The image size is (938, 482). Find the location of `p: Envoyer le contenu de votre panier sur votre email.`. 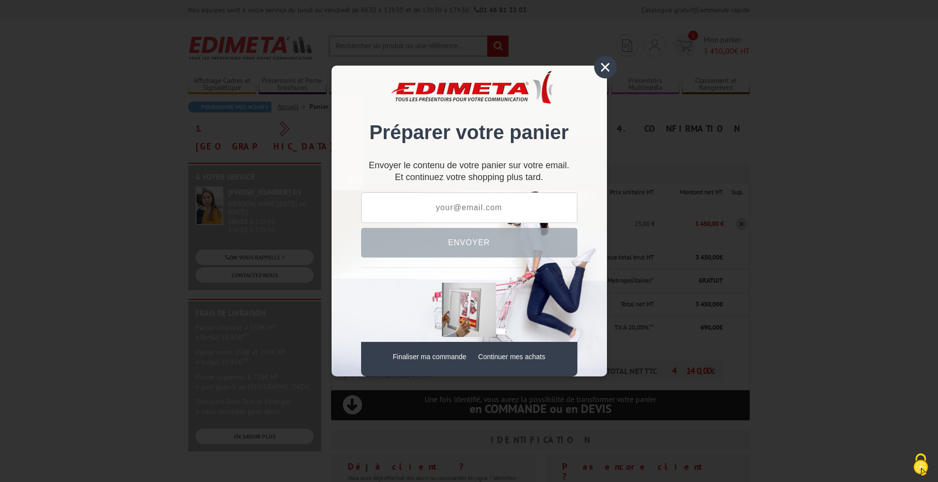

p: Envoyer le contenu de votre panier sur votre email. is located at coordinates (469, 165).